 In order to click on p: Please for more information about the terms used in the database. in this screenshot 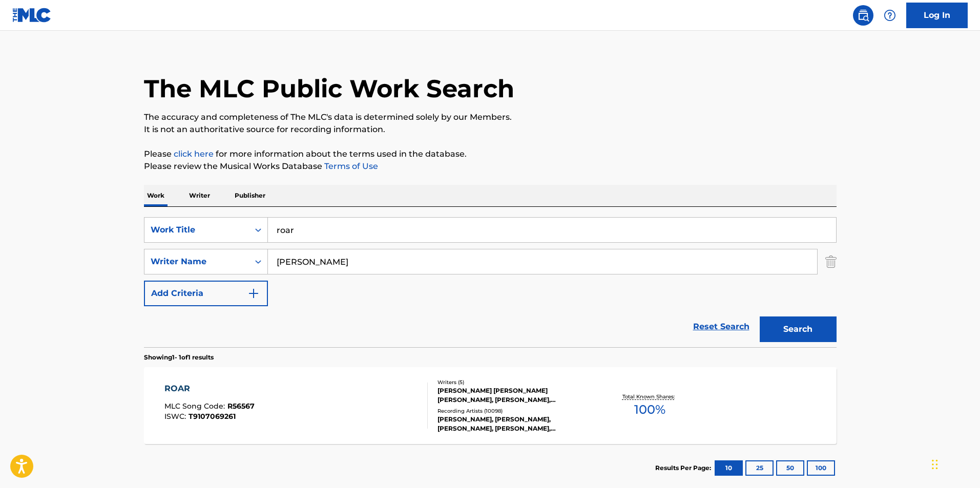, I will do `click(490, 154)`.